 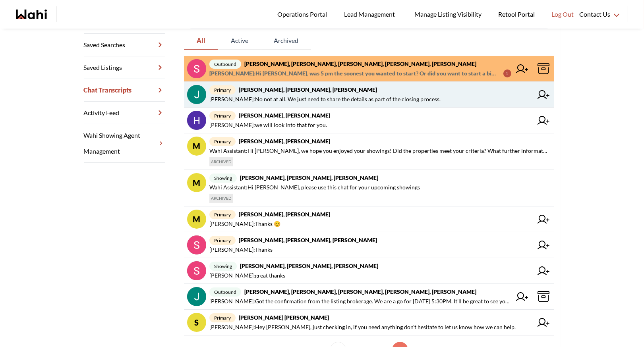 I want to click on span: Lead Management, so click(x=371, y=14).